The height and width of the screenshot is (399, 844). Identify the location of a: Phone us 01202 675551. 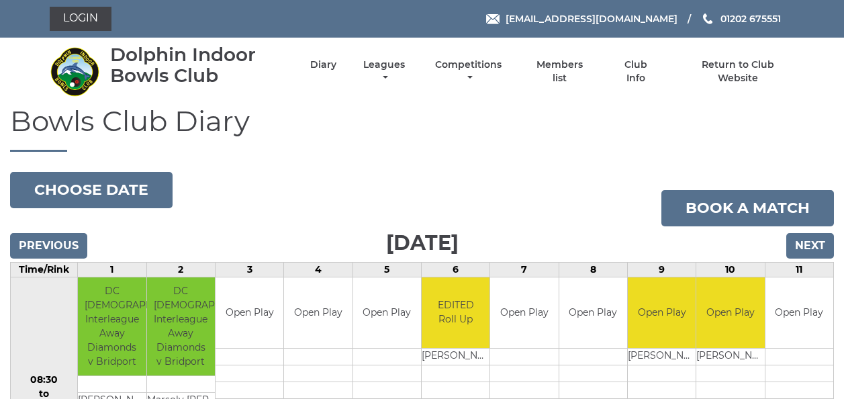
(741, 19).